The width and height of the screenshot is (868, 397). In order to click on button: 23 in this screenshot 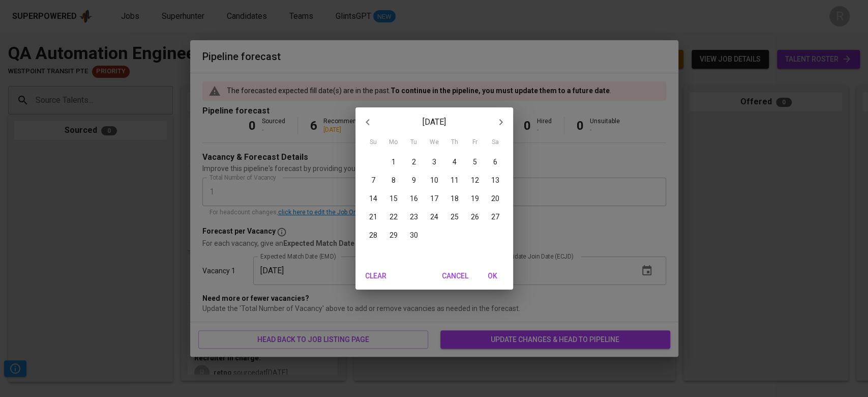, I will do `click(414, 217)`.